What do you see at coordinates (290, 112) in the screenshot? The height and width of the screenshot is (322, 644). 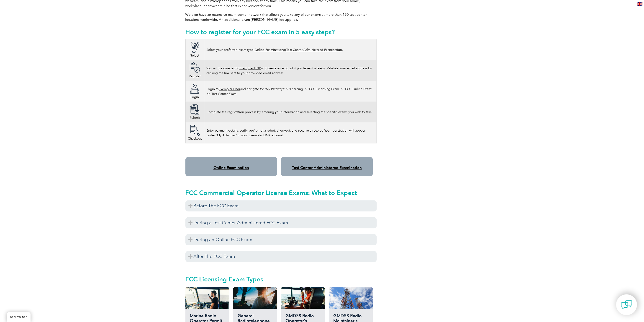 I see `td: Complete the registration process by entering your information and selecting the specific exams y...` at bounding box center [290, 112].